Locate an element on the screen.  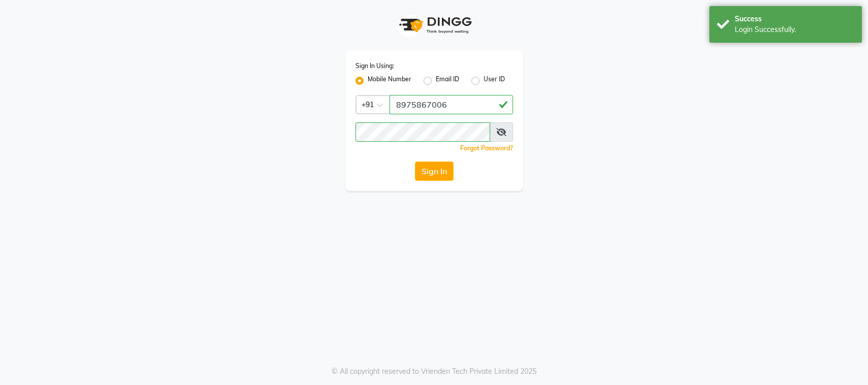
img: logo1.svg is located at coordinates (434, 25).